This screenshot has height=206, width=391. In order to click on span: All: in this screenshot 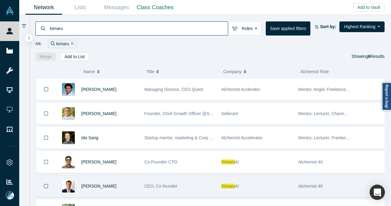, I will do `click(38, 44)`.